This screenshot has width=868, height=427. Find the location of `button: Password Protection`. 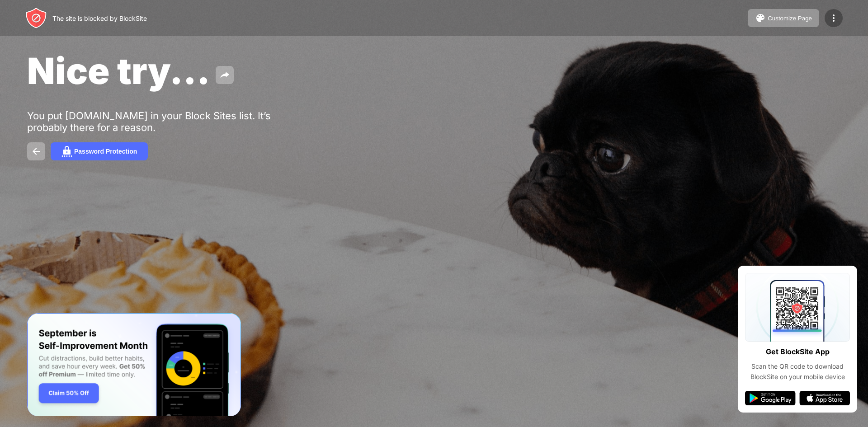

button: Password Protection is located at coordinates (99, 151).